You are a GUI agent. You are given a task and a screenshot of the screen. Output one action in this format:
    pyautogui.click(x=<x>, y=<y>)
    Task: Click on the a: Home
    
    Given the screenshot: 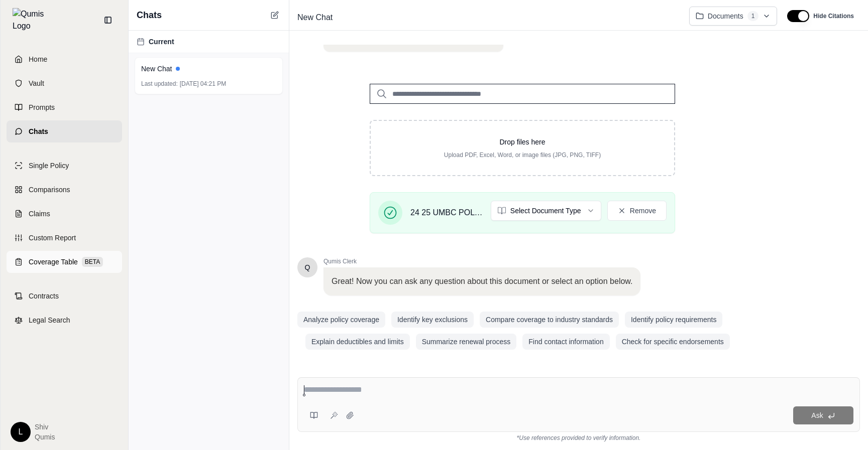 What is the action you would take?
    pyautogui.click(x=64, y=59)
    